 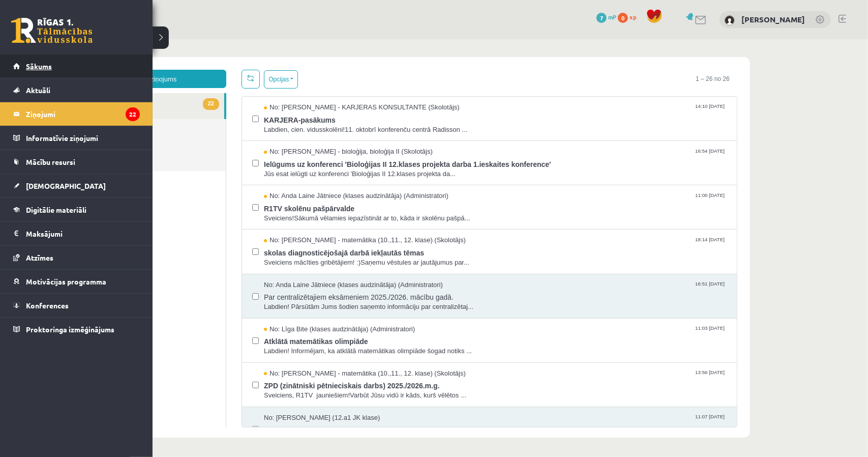 What do you see at coordinates (50, 162) in the screenshot?
I see `span: Mācību resursi` at bounding box center [50, 162].